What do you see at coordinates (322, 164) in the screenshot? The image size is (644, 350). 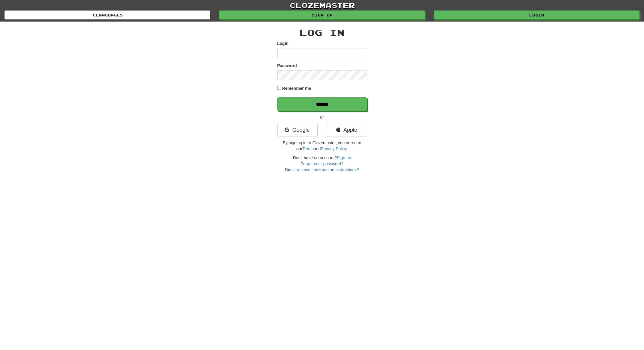 I see `a: Forgot your password?` at bounding box center [322, 164].